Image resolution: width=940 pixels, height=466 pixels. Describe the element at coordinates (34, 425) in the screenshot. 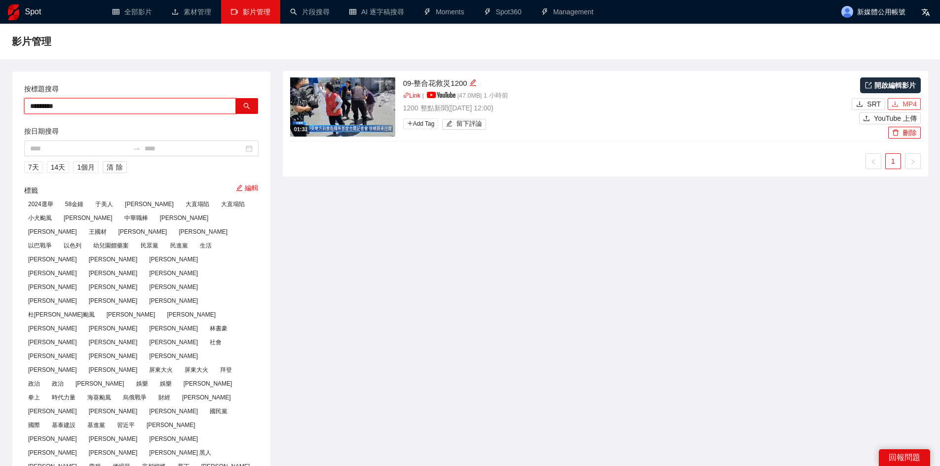

I see `span: 國際` at that location.